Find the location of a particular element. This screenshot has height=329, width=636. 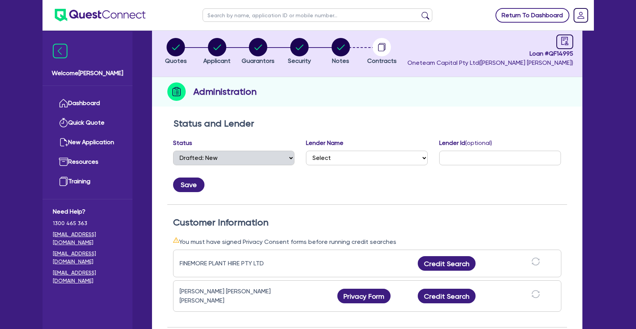

span: Notes is located at coordinates (340, 61).